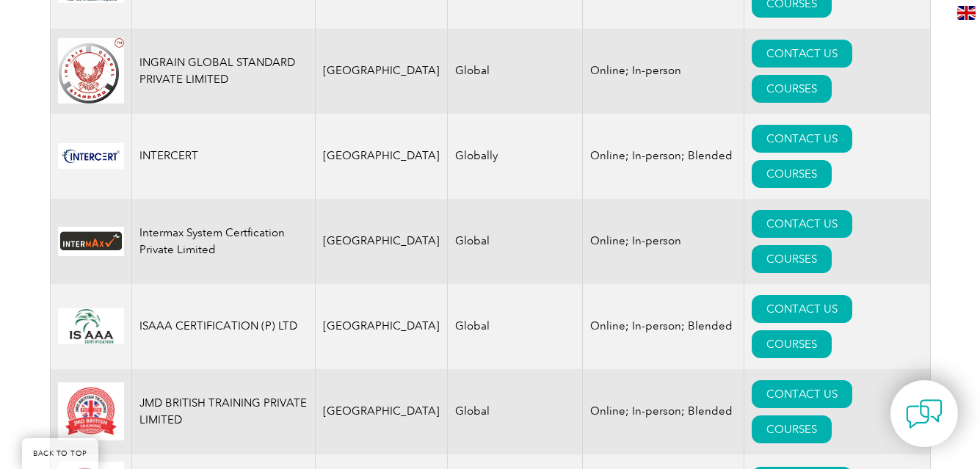 The width and height of the screenshot is (980, 469). What do you see at coordinates (91, 156) in the screenshot?
I see `img: f72924ac-d9bc-ea11-a814-000d3a79823d-logo.jpg` at bounding box center [91, 156].